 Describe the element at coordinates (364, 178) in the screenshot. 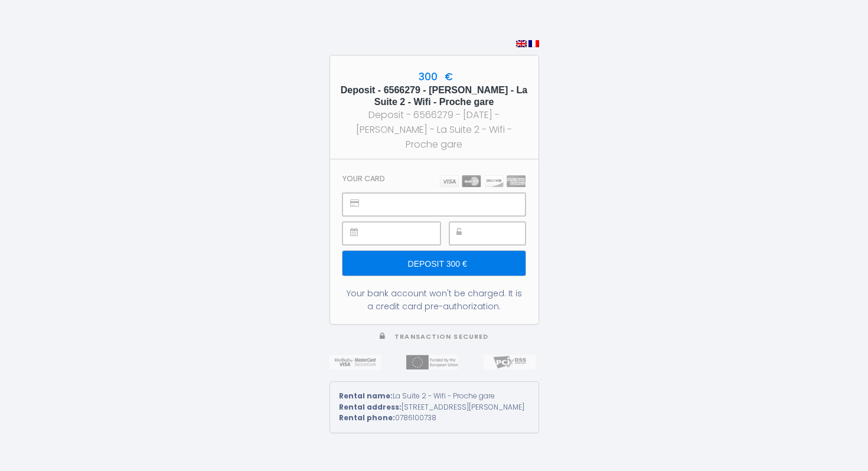

I see `h3: Your card` at that location.